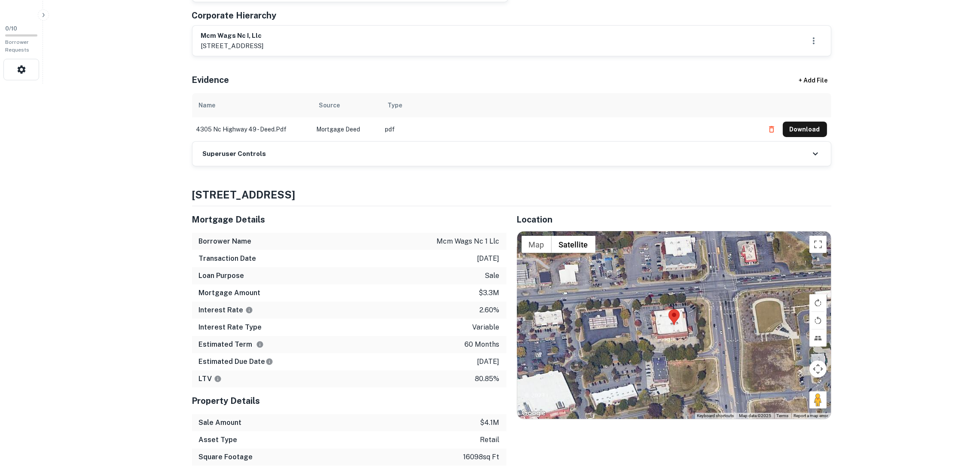  What do you see at coordinates (225, 242) in the screenshot?
I see `h6: Borrower Name` at bounding box center [225, 242].